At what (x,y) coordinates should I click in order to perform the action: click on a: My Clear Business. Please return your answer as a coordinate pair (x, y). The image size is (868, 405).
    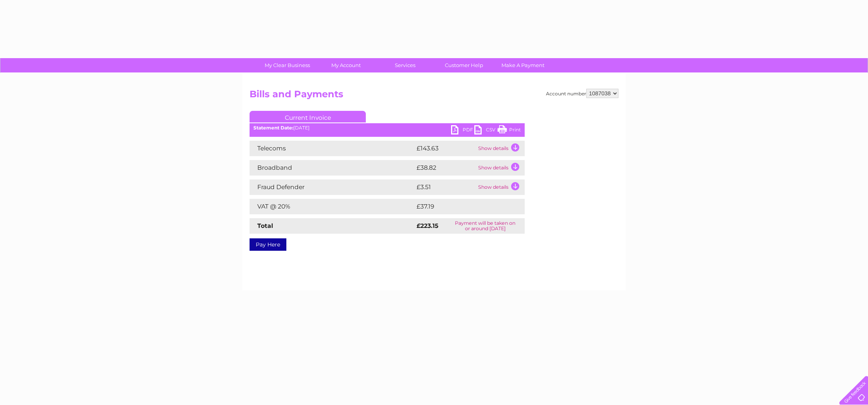
    Looking at the image, I should click on (287, 65).